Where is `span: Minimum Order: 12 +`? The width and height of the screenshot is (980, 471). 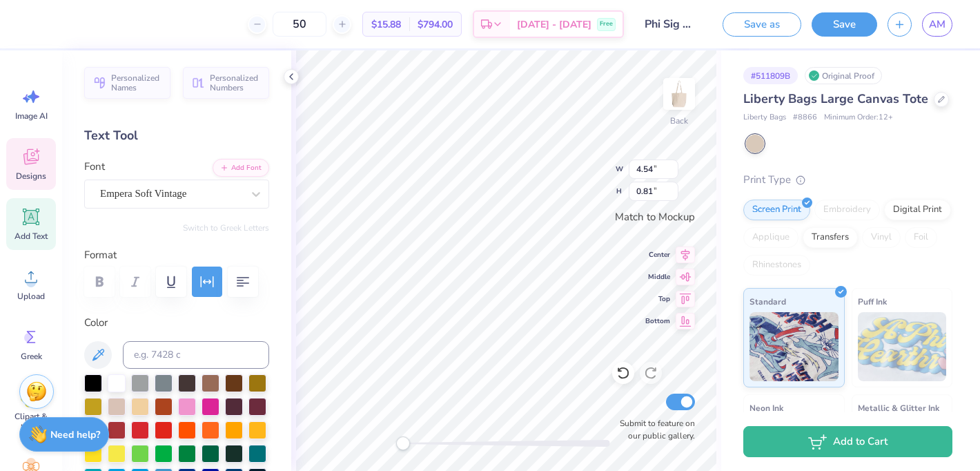 span: Minimum Order: 12 + is located at coordinates (858, 117).